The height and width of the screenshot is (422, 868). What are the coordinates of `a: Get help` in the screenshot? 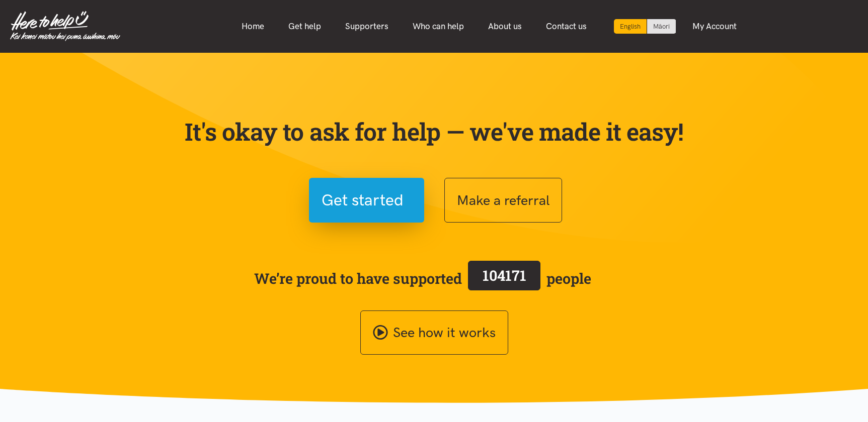 It's located at (304, 26).